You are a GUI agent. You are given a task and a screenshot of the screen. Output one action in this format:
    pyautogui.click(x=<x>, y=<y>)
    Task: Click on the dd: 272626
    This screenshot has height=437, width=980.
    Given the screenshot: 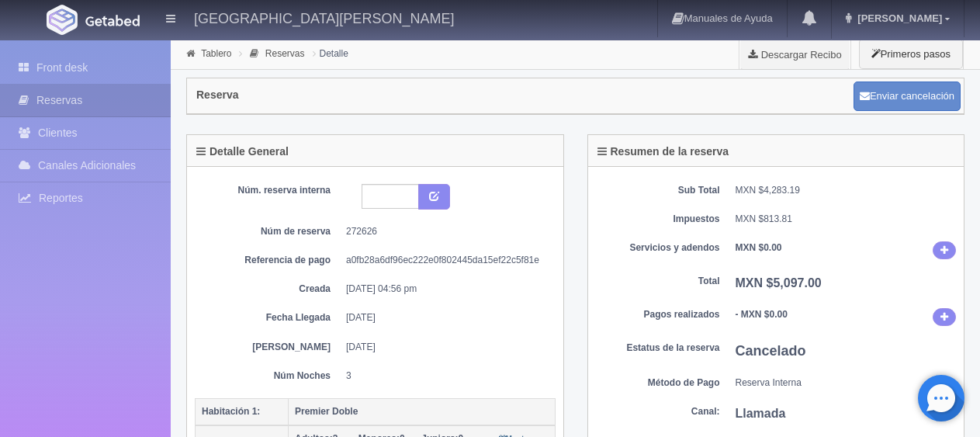 What is the action you would take?
    pyautogui.click(x=444, y=232)
    